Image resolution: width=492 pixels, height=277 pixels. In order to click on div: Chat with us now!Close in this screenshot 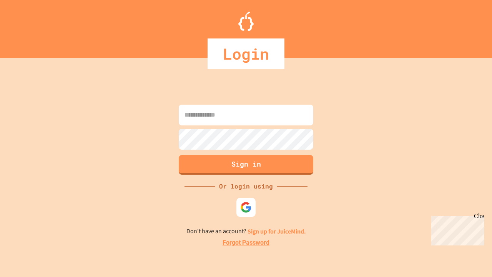, I will do `click(28, 26)`.